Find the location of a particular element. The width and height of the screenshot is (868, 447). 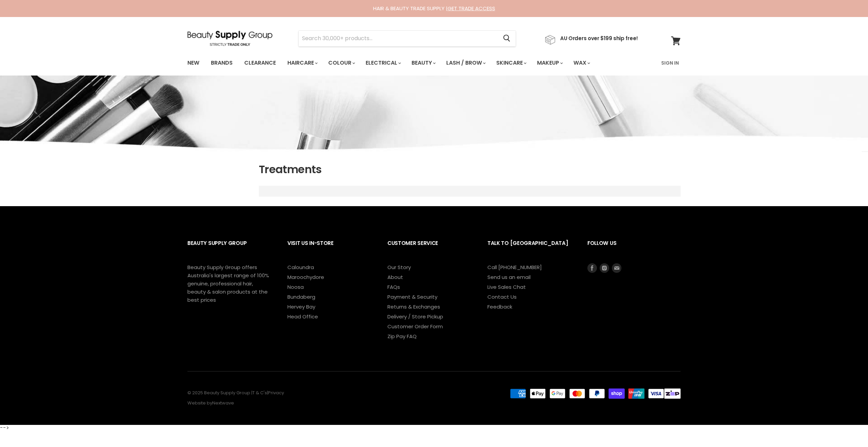

a: Head Office is located at coordinates (303, 316).